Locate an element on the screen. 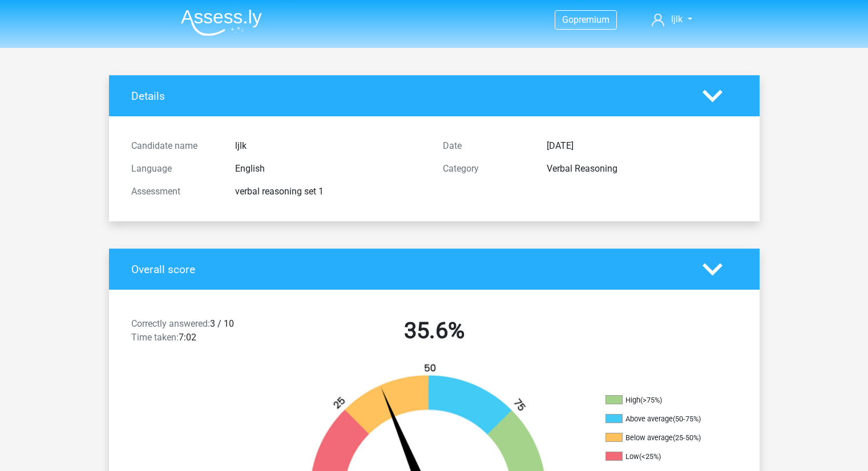 The width and height of the screenshot is (868, 471). div: English is located at coordinates (330, 169).